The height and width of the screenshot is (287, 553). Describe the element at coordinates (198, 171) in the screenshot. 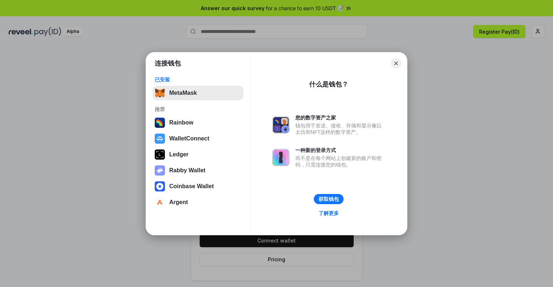

I see `button: Rabby Wallet` at that location.